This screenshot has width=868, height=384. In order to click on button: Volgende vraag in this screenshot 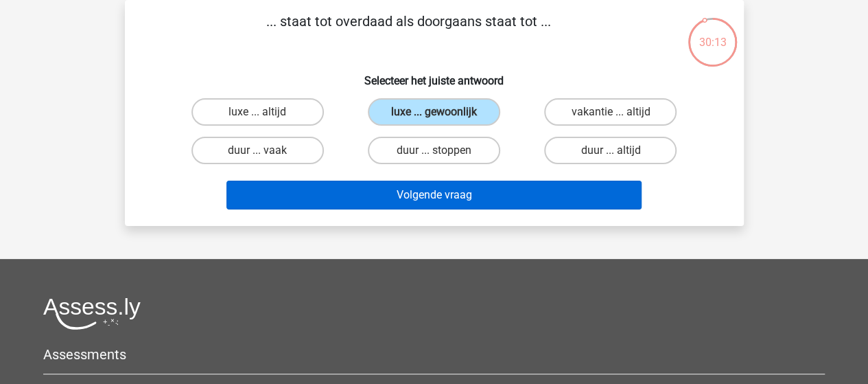, I will do `click(434, 195)`.